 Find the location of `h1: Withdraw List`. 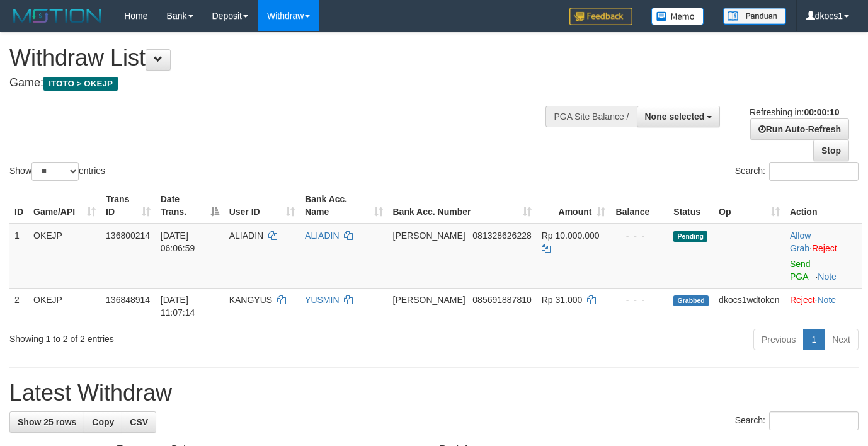

h1: Withdraw List is located at coordinates (288, 58).